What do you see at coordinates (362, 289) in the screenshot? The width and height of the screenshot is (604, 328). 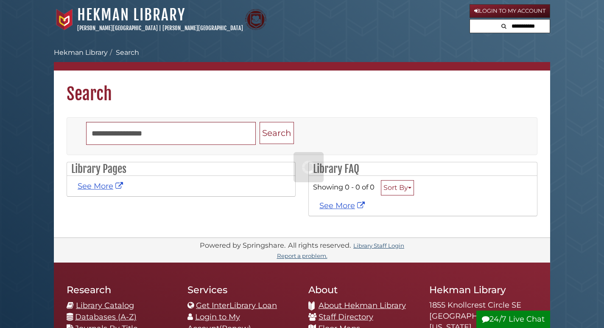 I see `h2: About` at bounding box center [362, 289].